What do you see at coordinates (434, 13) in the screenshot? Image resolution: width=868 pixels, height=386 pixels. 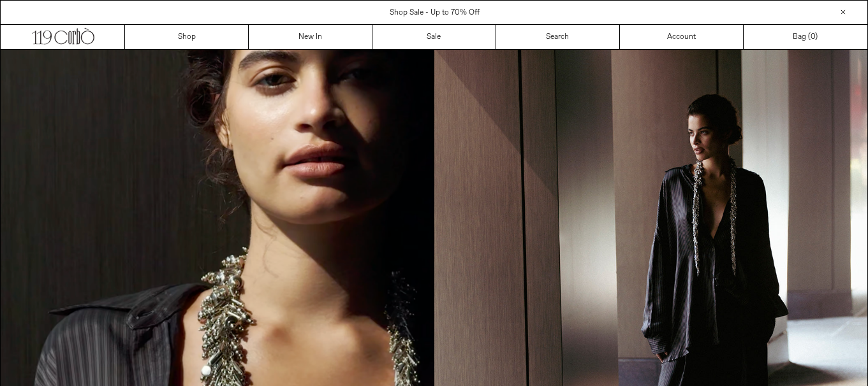 I see `a: Shop Sale - Up to 70% Off` at bounding box center [434, 13].